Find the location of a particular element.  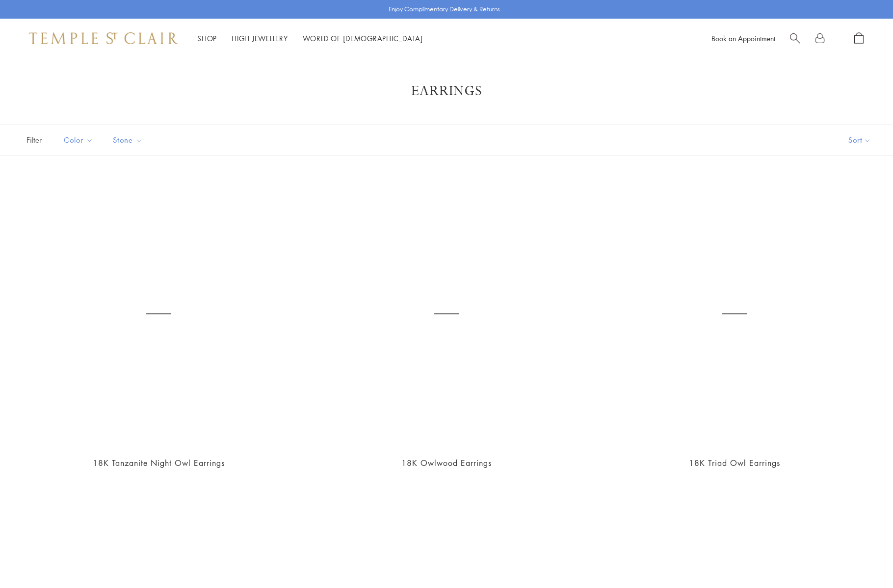

h1: Earrings is located at coordinates (446, 91).